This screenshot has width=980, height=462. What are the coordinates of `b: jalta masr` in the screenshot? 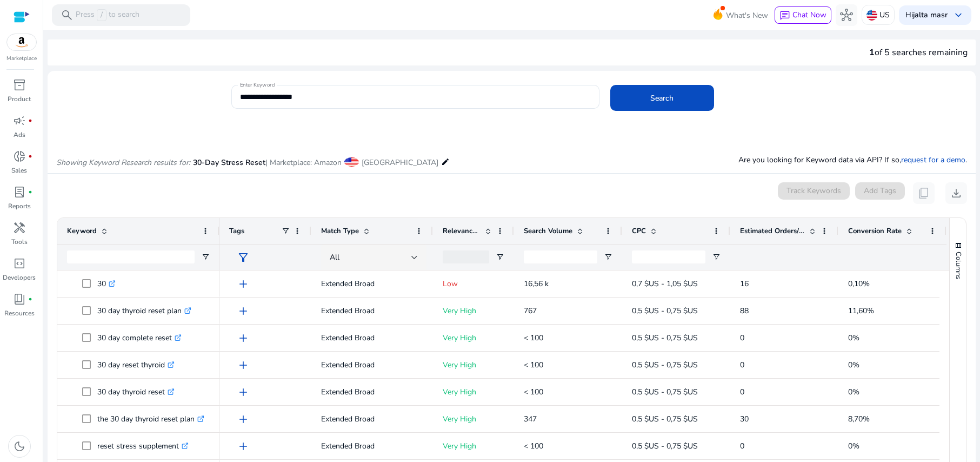 It's located at (930, 15).